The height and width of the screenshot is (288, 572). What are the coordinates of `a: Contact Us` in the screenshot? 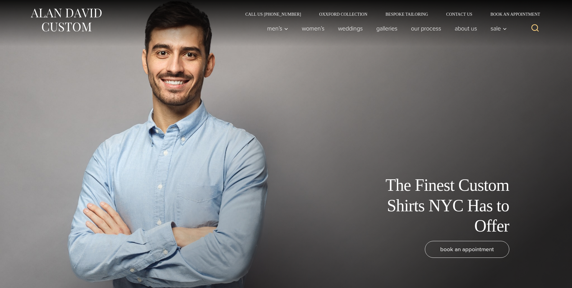 It's located at (459, 14).